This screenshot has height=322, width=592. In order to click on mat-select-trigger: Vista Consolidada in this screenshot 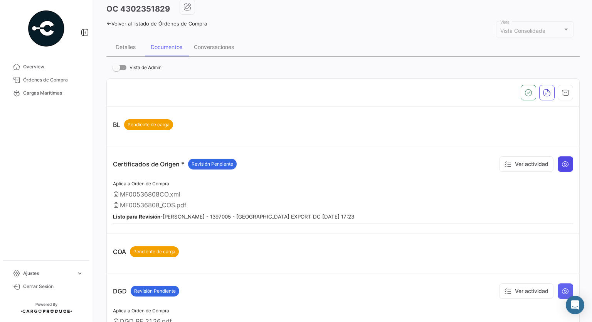, I will do `click(523, 30)`.